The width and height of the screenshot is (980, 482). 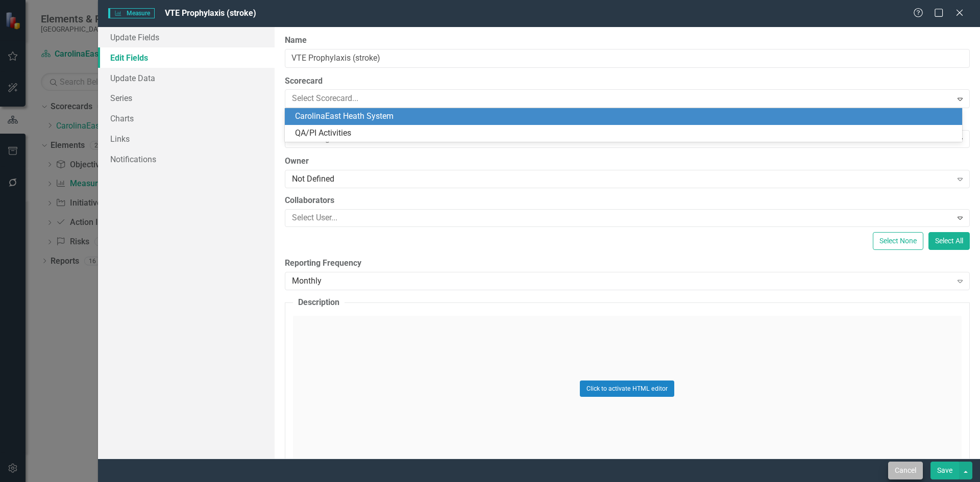 I want to click on div: CarolinaEast Heath System, so click(x=625, y=116).